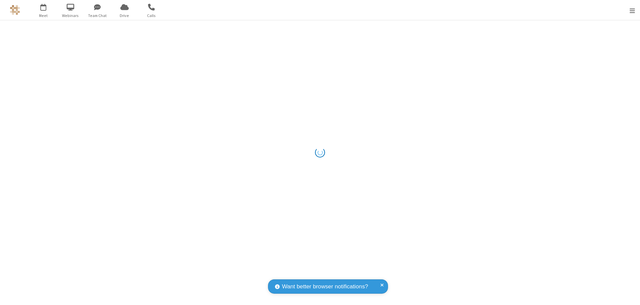 This screenshot has height=305, width=640. Describe the element at coordinates (43, 16) in the screenshot. I see `span: Meet` at that location.